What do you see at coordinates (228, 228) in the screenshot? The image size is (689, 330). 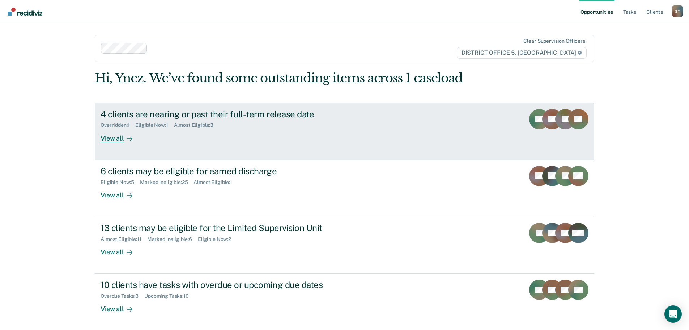 I see `div: 13 clients may be eligible for the Limited Supervision Unit` at bounding box center [228, 228].